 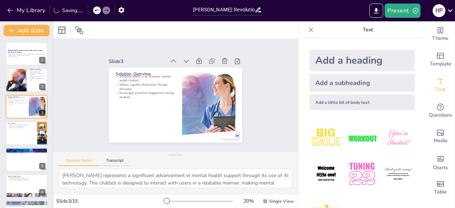 I want to click on button: Present, so click(x=403, y=11).